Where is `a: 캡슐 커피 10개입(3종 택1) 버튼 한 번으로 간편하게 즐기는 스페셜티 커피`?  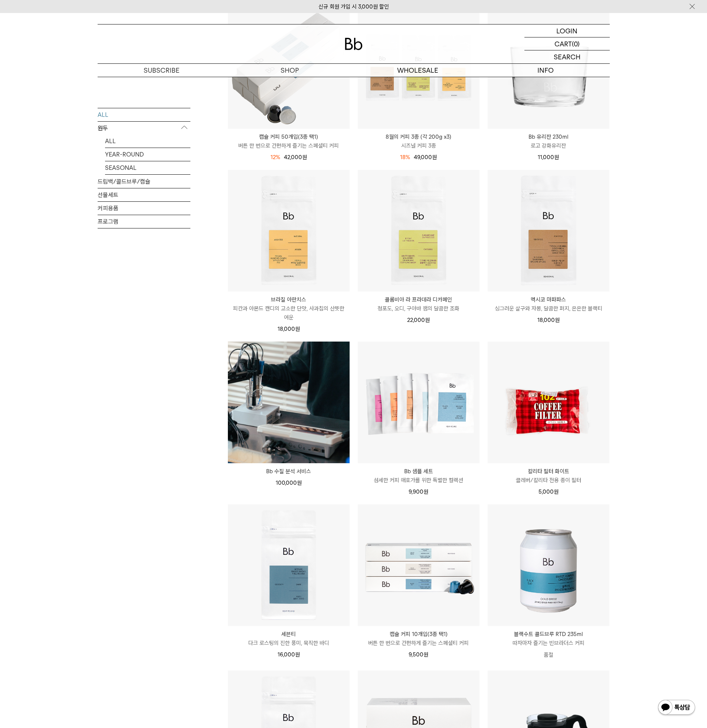 a: 캡슐 커피 10개입(3종 택1) 버튼 한 번으로 간편하게 즐기는 스페셜티 커피 is located at coordinates (418, 639).